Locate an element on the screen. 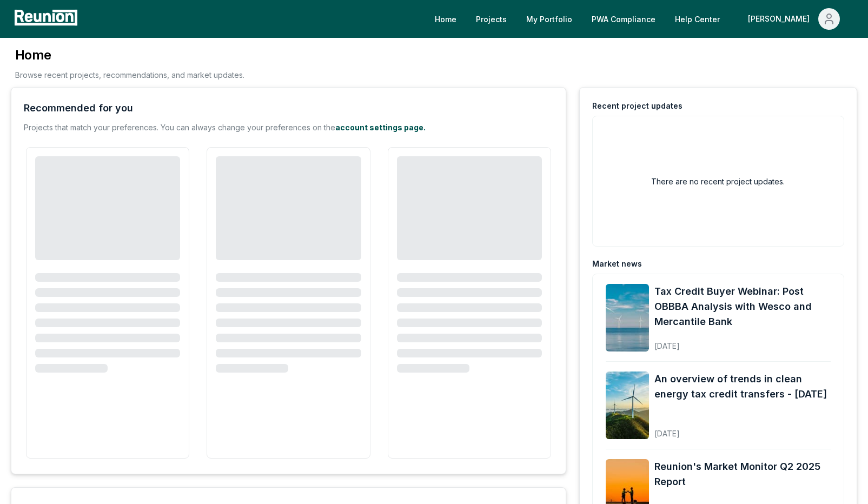 The image size is (868, 504). a: Home is located at coordinates (446, 19).